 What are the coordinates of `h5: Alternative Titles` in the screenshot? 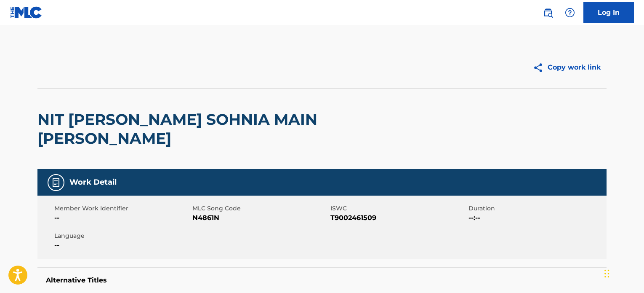 It's located at (322, 280).